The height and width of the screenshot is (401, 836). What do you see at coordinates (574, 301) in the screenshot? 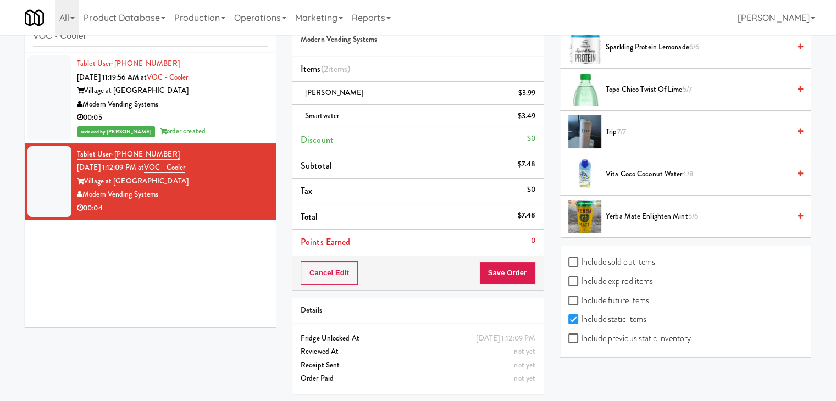
I see `input: Include future items` at bounding box center [574, 301].